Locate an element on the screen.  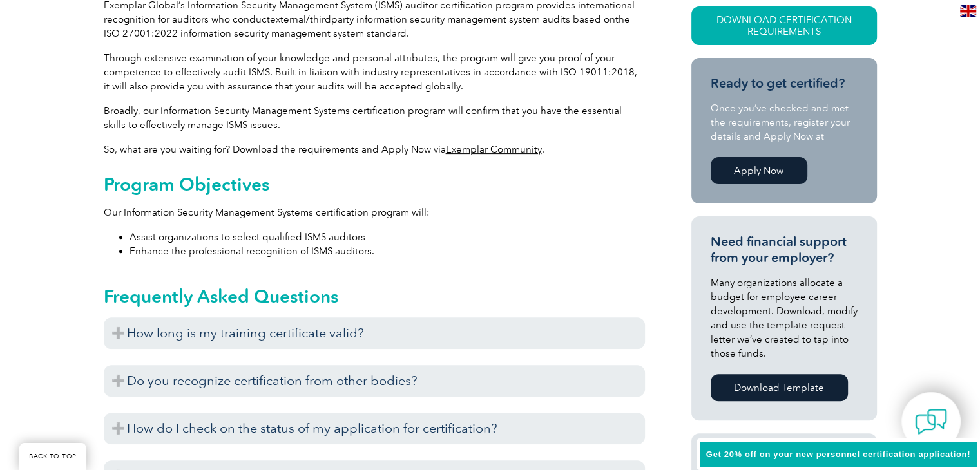
p: Our Information Security Management Systems certification program will: is located at coordinates (375, 213).